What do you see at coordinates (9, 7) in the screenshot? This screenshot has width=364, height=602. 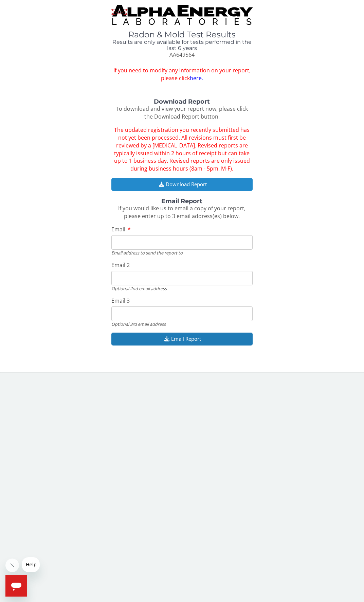 I see `span: Help` at bounding box center [9, 7].